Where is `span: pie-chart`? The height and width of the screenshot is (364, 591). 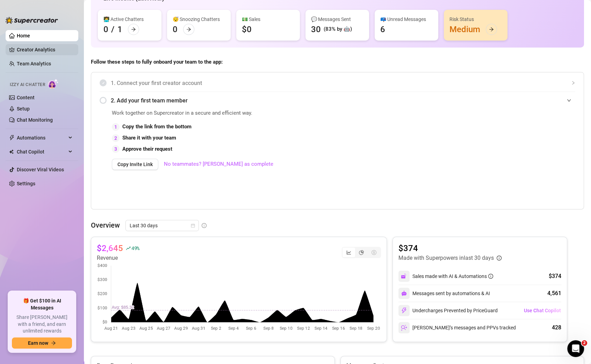 span: pie-chart is located at coordinates (362, 252).